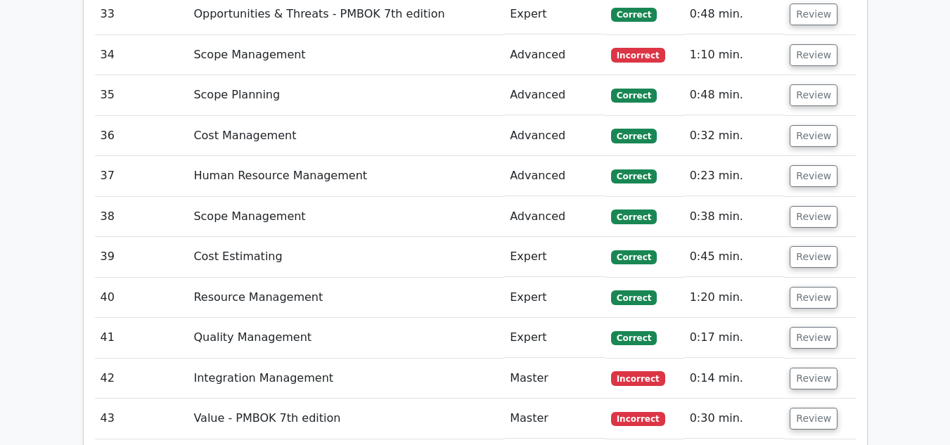 This screenshot has width=950, height=445. What do you see at coordinates (346, 418) in the screenshot?
I see `td: Value - PMBOK 7th edition` at bounding box center [346, 418].